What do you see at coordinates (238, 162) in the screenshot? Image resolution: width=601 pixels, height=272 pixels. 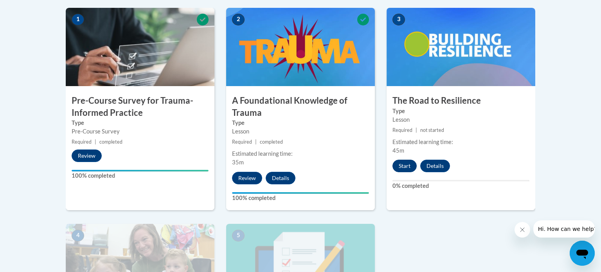 I see `span: 35m` at bounding box center [238, 162].